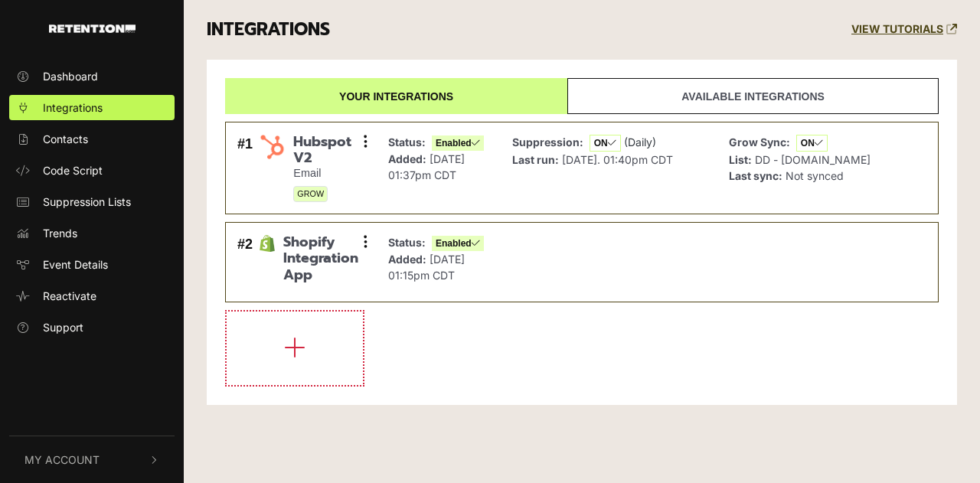 The width and height of the screenshot is (980, 483). I want to click on a: Dashboard, so click(92, 76).